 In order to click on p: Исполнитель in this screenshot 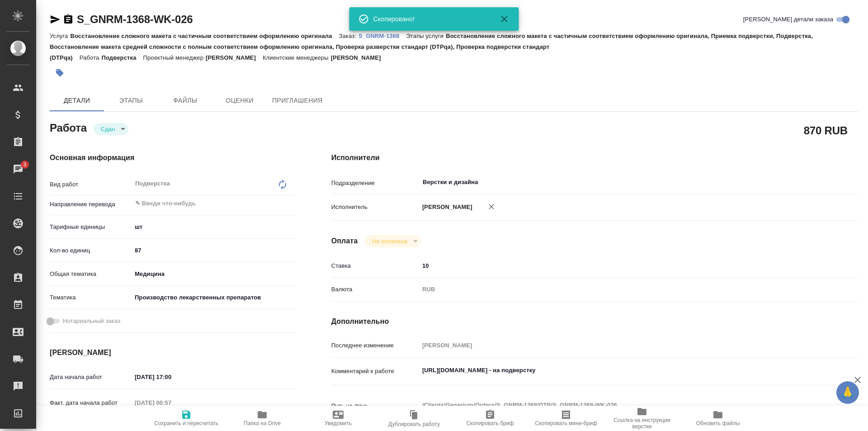, I will do `click(376, 207)`.